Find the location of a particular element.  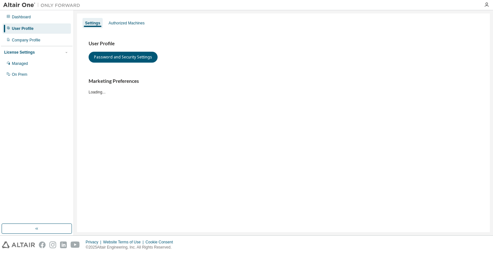

div: Loading... is located at coordinates (283, 86).